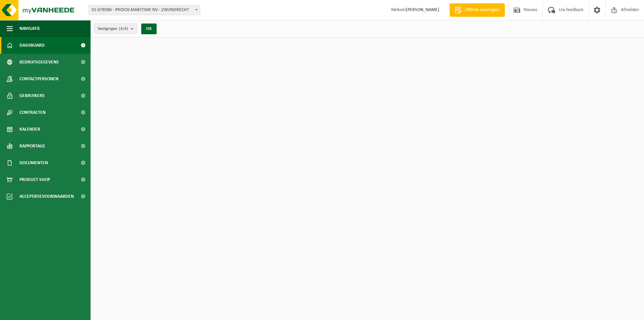 Image resolution: width=644 pixels, height=320 pixels. What do you see at coordinates (482, 10) in the screenshot?
I see `span: Offerte aanvragen` at bounding box center [482, 10].